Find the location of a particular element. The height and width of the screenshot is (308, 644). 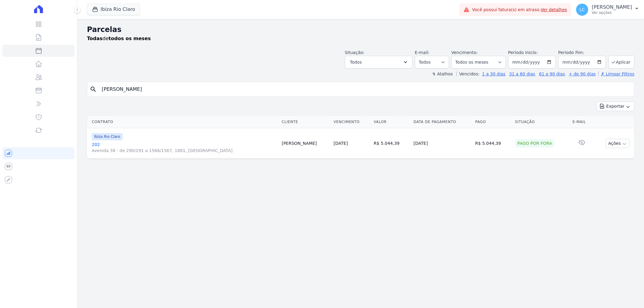

h2: Parcelas is located at coordinates (360, 30).